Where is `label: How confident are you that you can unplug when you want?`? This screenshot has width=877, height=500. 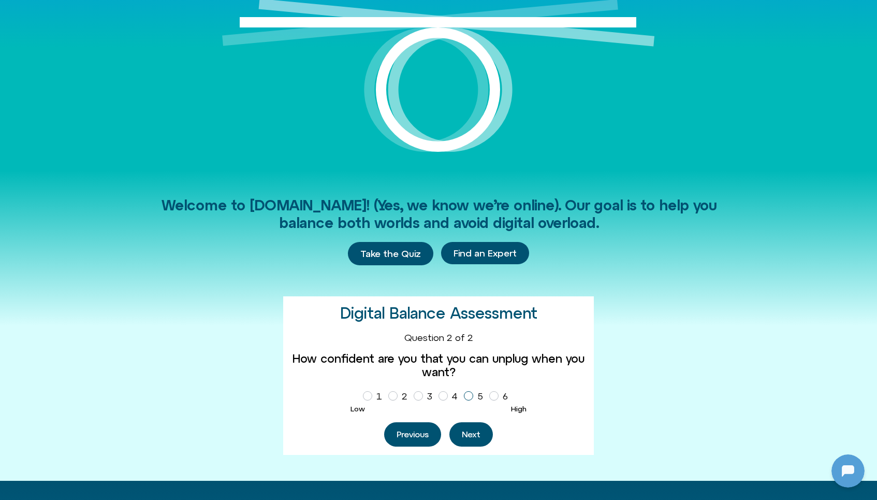
label: How confident are you that you can unplug when you want? is located at coordinates (439, 365).